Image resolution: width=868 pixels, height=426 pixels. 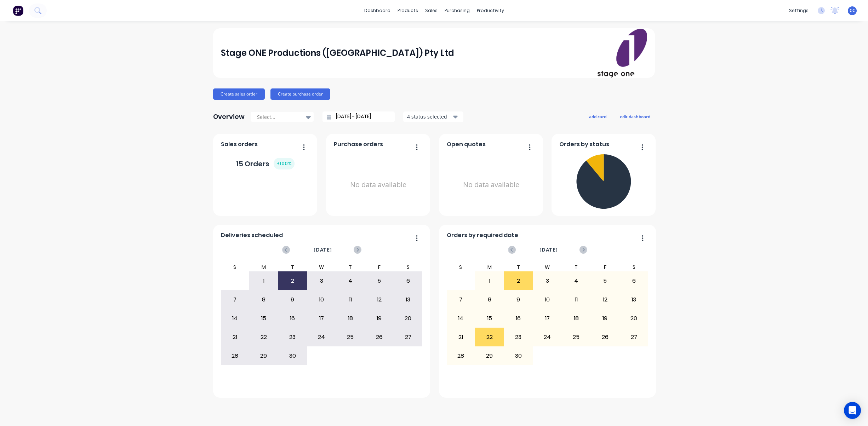 I want to click on div: 11, so click(x=351, y=299).